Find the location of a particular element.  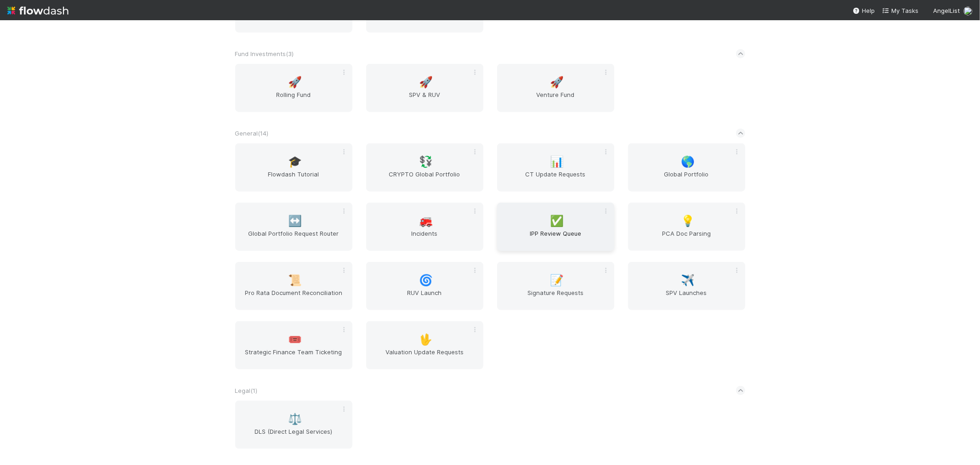

a: 🚀SPV & RUV is located at coordinates (424, 88).